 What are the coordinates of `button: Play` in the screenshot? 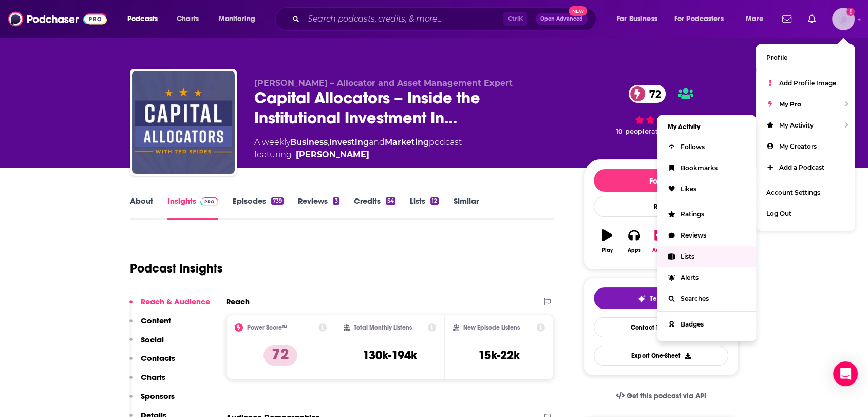 It's located at (607, 241).